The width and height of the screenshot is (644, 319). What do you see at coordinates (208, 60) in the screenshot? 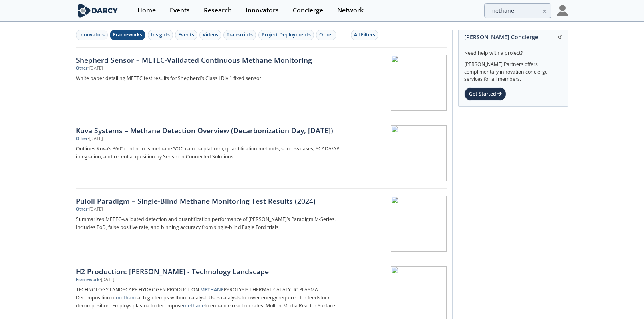
I see `div: Shepherd Sensor – METEC-Validated Continuous Methane Monitoring` at bounding box center [208, 60].